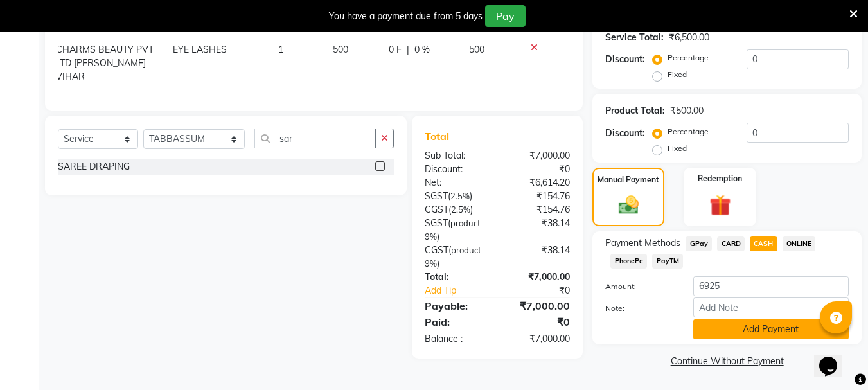 Image resolution: width=868 pixels, height=390 pixels. Describe the element at coordinates (689, 38) in the screenshot. I see `div: ₹6,500.00` at that location.